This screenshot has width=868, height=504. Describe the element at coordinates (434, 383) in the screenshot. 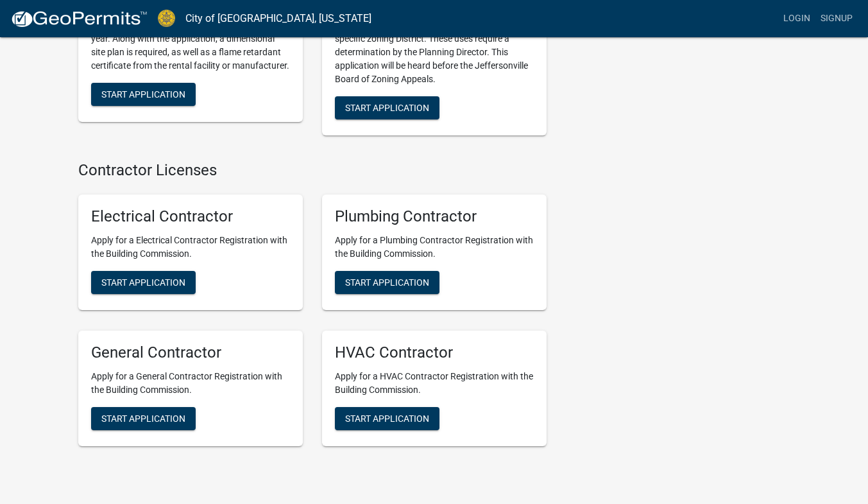

I see `p: Apply for a HVAC Contractor Registration with the Building Commission.` at that location.